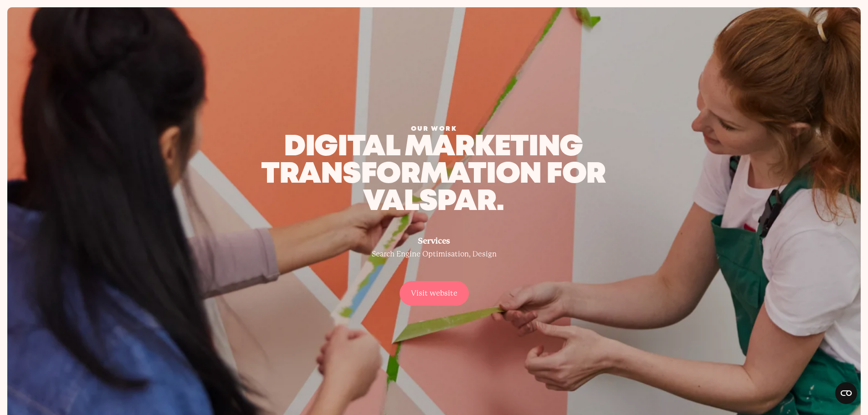 This screenshot has height=415, width=868. Describe the element at coordinates (420, 254) in the screenshot. I see `a: Search Engine Optimisation` at that location.